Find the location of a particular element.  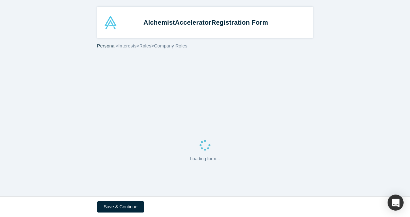

span: Accelerator is located at coordinates (193, 22).